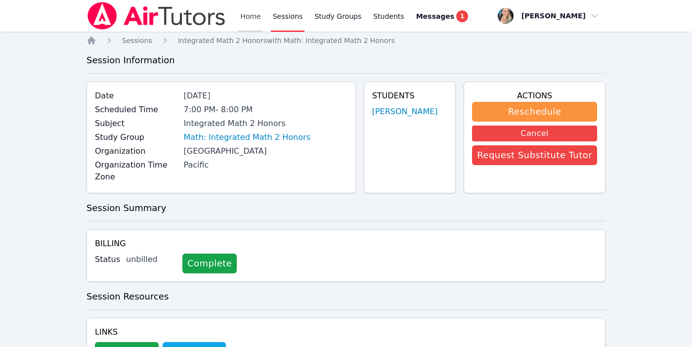  What do you see at coordinates (137, 41) in the screenshot?
I see `span: Sessions` at bounding box center [137, 41].